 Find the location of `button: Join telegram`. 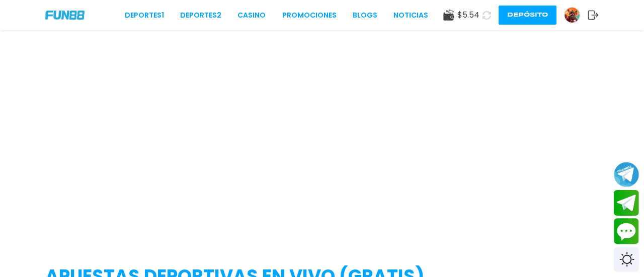

button: Join telegram is located at coordinates (626, 203).